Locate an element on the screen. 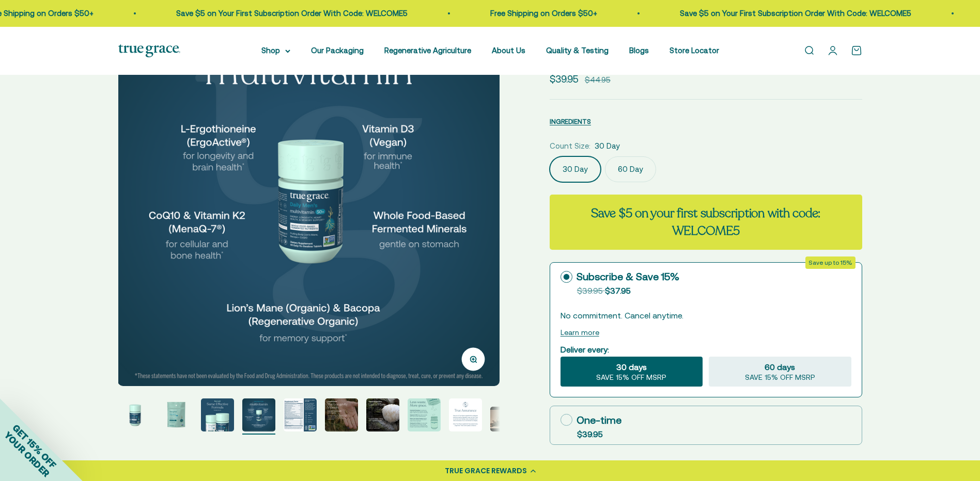 This screenshot has height=481, width=980. a: Blogs is located at coordinates (639, 50).